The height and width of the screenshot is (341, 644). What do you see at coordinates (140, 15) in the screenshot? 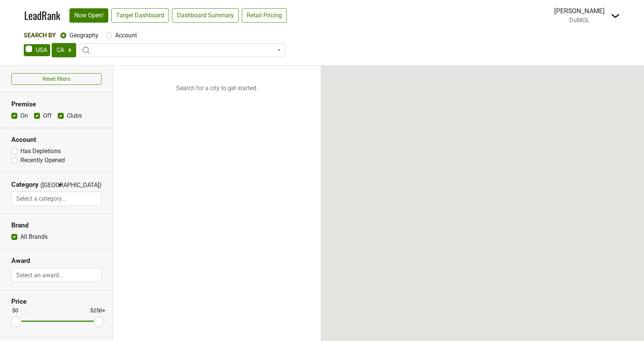
I see `a: Target Dashboard` at bounding box center [140, 15].